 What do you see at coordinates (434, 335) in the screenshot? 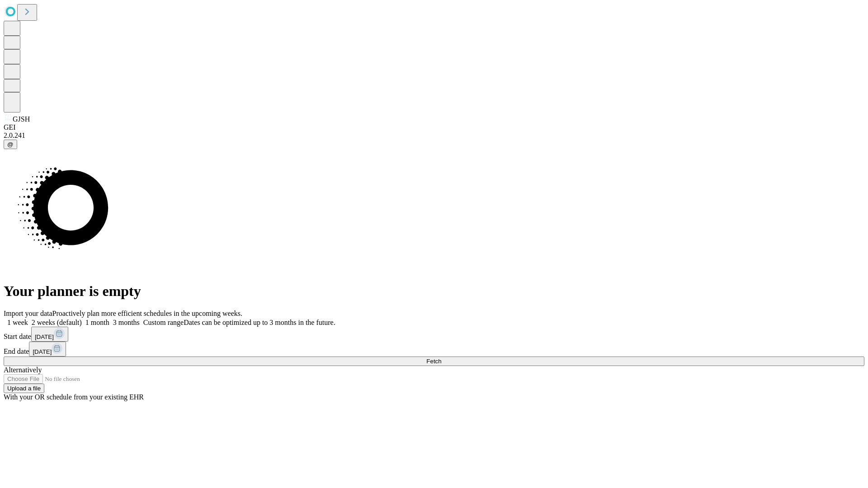
I see `div: Start date` at bounding box center [434, 335].